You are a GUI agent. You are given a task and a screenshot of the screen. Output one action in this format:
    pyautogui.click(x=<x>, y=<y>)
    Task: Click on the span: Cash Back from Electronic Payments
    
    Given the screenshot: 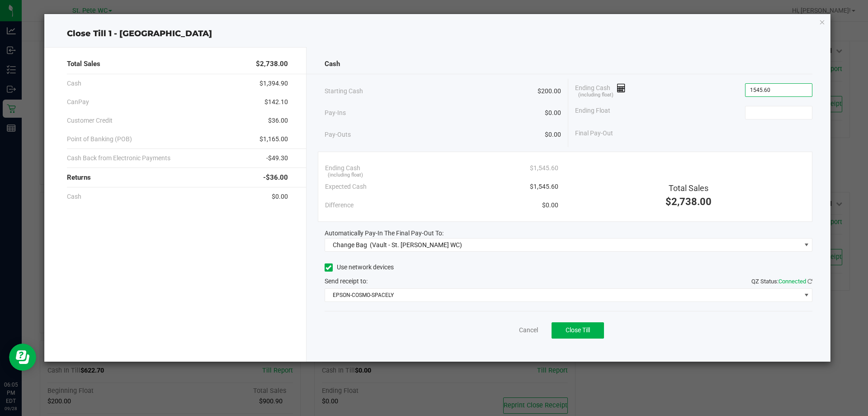 What is the action you would take?
    pyautogui.click(x=118, y=158)
    